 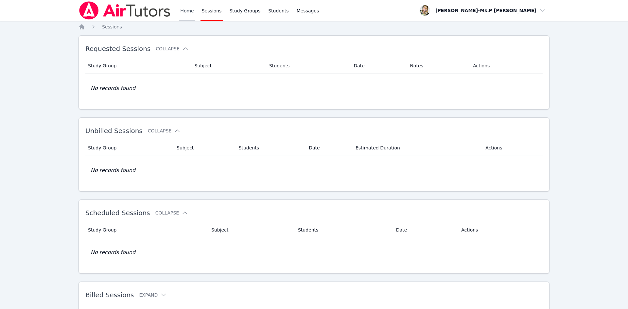 I want to click on span: Requested Sessions, so click(x=118, y=49).